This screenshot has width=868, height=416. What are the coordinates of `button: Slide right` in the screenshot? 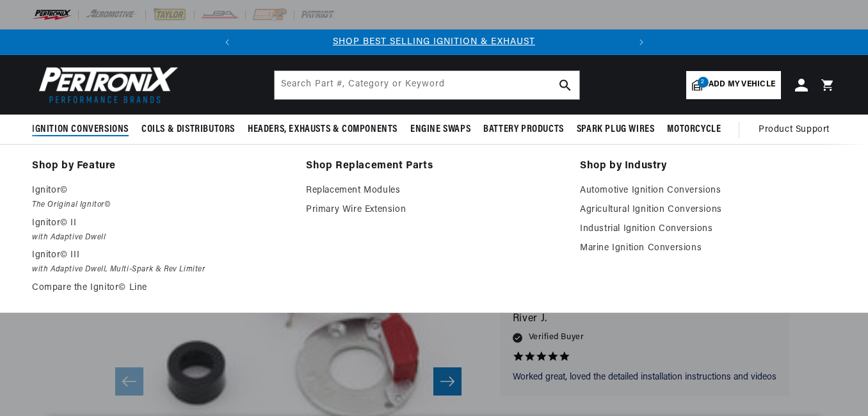 It's located at (447, 382).